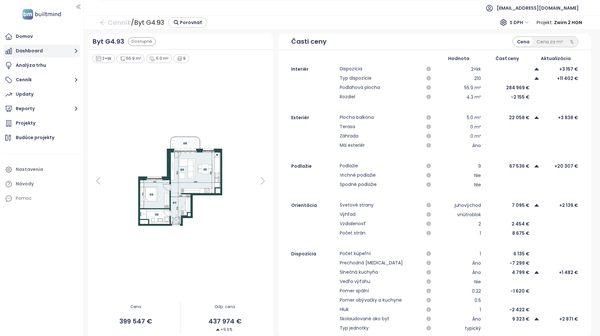 This screenshot has width=600, height=336. What do you see at coordinates (507, 234) in the screenshot?
I see `div: 8 675 €` at bounding box center [507, 234].